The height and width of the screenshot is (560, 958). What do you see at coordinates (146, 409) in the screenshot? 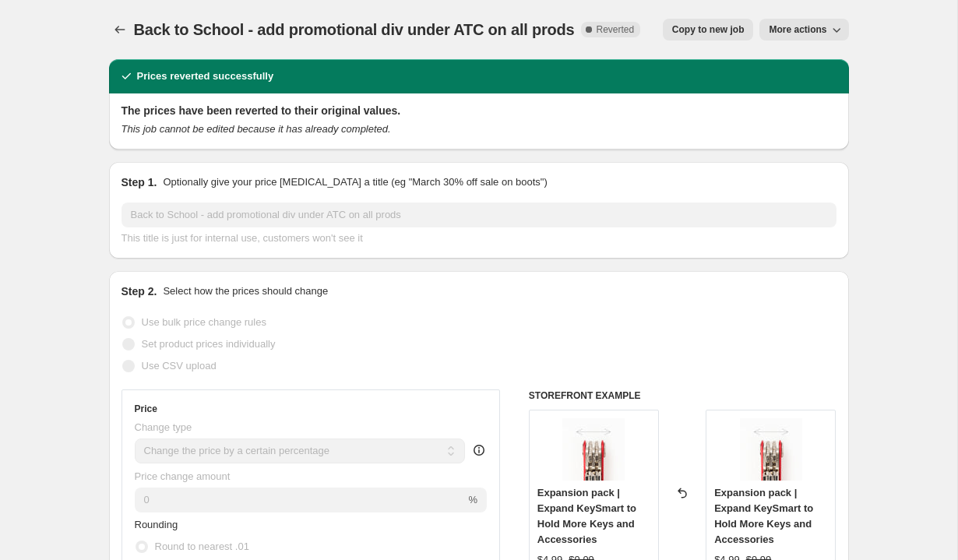
I see `h3: Price` at bounding box center [146, 409].